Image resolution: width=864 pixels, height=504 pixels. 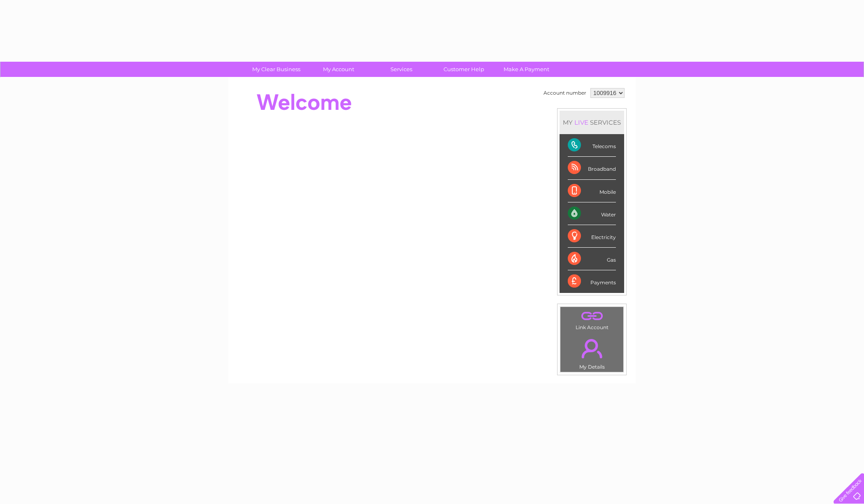 What do you see at coordinates (592, 168) in the screenshot?
I see `div: Broadband` at bounding box center [592, 168].